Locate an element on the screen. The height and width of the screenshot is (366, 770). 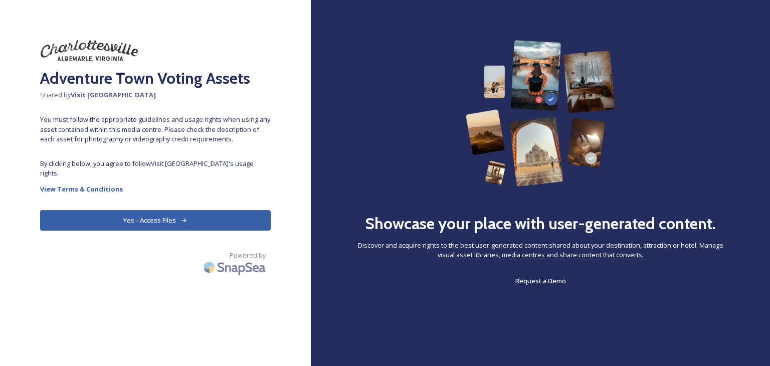
img: SnapSea Logo is located at coordinates (236, 267).